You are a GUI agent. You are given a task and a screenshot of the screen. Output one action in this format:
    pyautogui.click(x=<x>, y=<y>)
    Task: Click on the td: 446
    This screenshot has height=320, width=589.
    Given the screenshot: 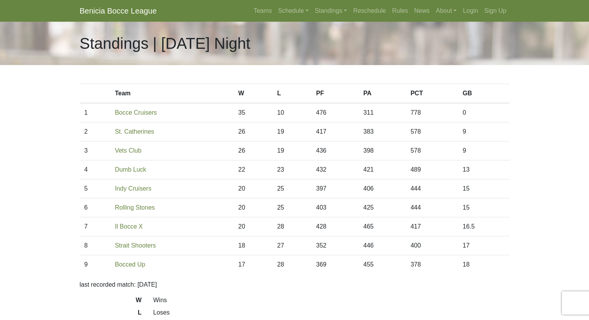 What is the action you would take?
    pyautogui.click(x=382, y=246)
    